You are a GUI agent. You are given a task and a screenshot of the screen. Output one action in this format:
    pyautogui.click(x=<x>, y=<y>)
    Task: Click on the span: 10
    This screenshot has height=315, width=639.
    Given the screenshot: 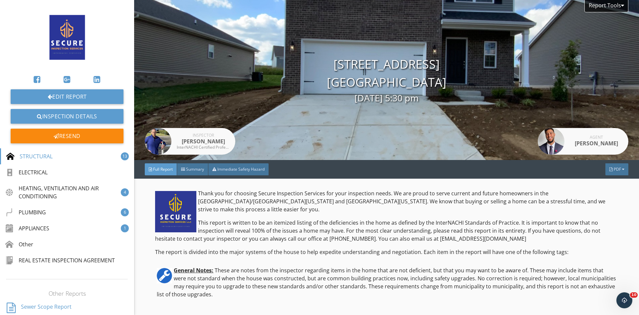 What is the action you would take?
    pyautogui.click(x=634, y=295)
    